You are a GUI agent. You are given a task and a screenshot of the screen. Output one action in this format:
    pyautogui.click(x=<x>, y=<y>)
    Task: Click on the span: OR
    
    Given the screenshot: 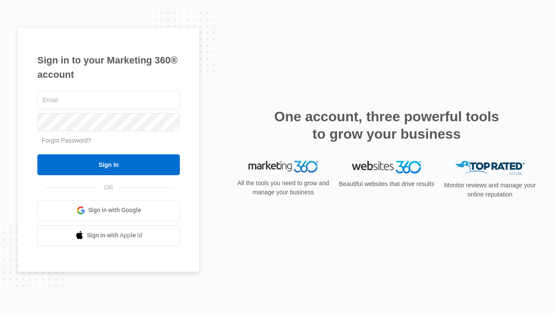 What is the action you would take?
    pyautogui.click(x=109, y=187)
    